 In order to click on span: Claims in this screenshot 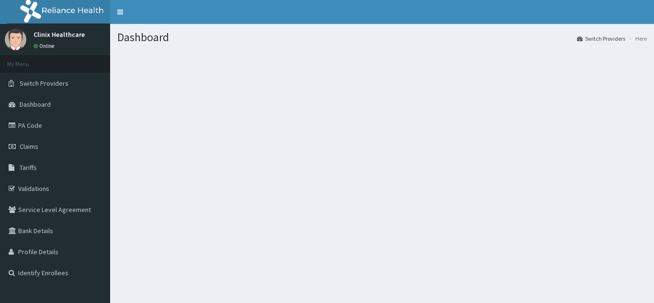, I will do `click(29, 147)`.